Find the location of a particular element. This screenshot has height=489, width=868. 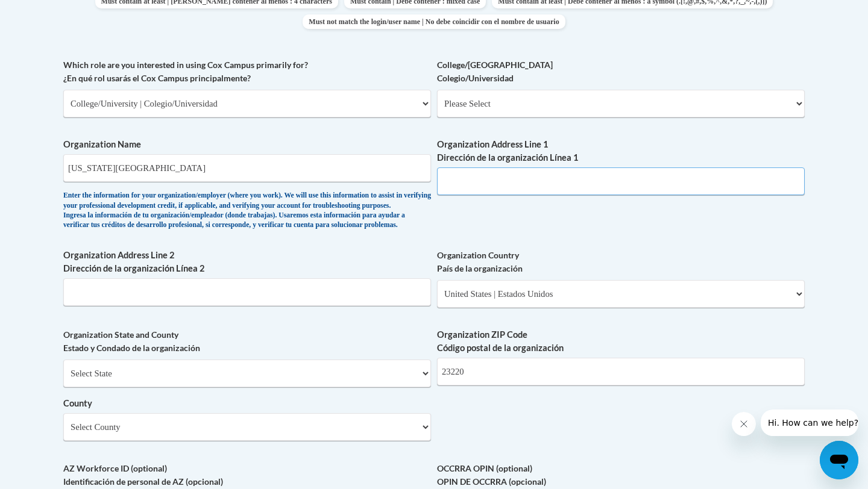

label: OCCRRA OPIN (optional) OPIN DE OCCRRA (opcional) is located at coordinates (620, 476).